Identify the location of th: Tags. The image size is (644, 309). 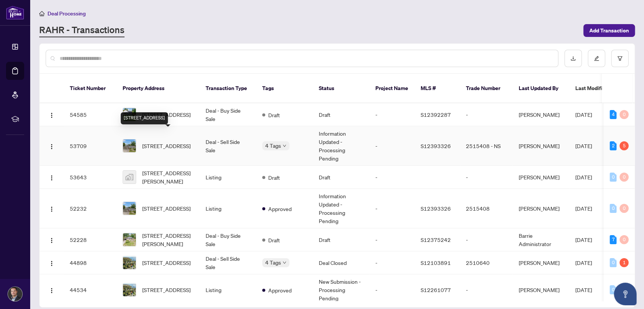
(284, 89).